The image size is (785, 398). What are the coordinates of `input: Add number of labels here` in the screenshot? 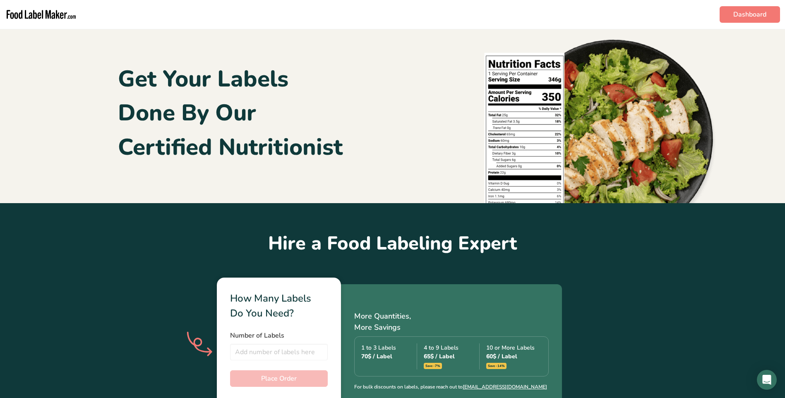 It's located at (279, 352).